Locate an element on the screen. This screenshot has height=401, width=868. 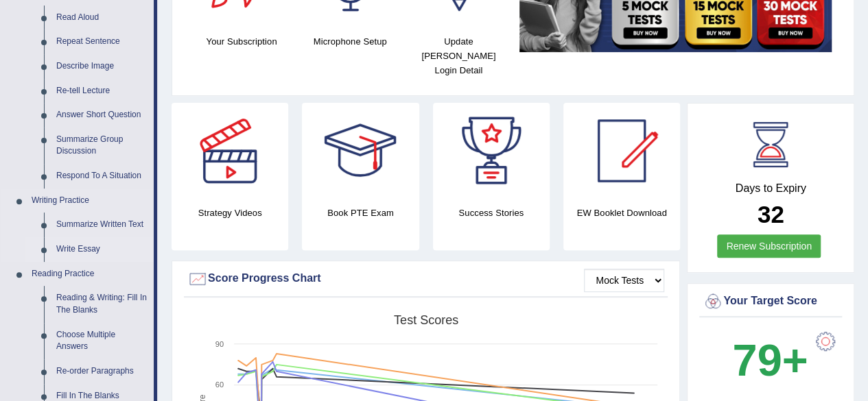
b: 79+ is located at coordinates (770, 360).